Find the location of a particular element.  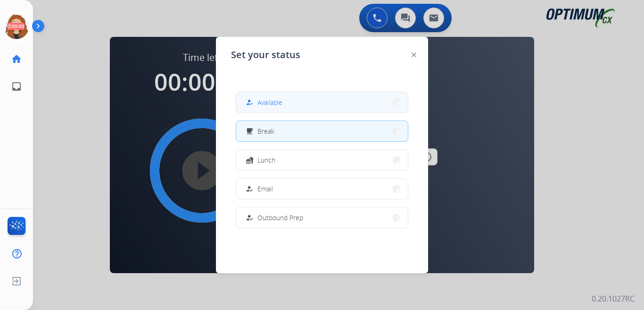

span: Break is located at coordinates (266, 130).